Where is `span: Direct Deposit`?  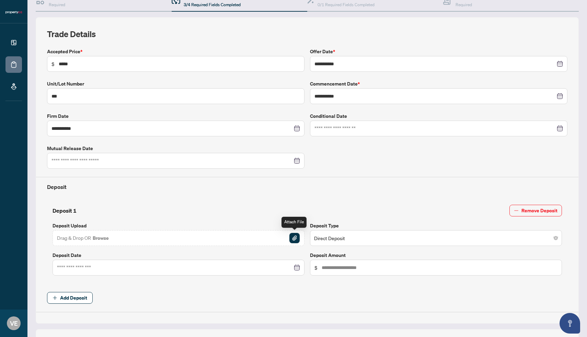 span: Direct Deposit is located at coordinates (436, 238).